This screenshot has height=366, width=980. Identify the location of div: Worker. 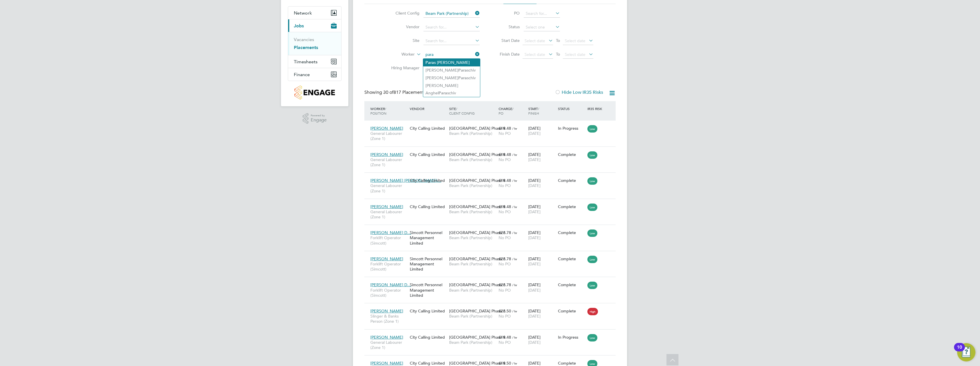
(389, 111).